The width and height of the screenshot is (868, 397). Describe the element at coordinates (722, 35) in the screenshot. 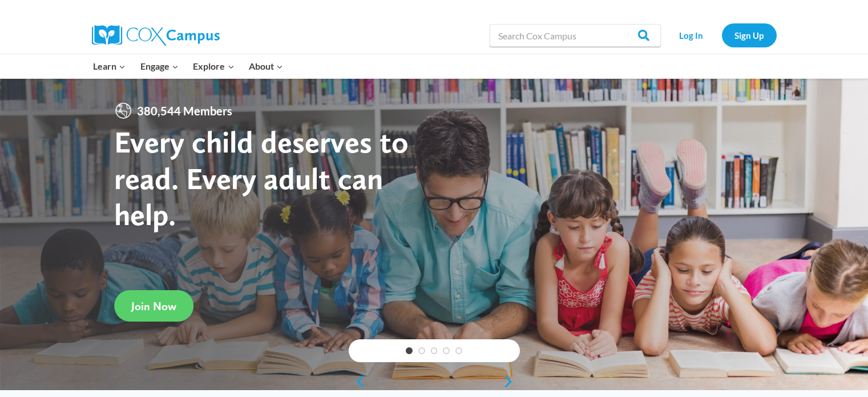

I see `nav: Secondary Navigation` at that location.